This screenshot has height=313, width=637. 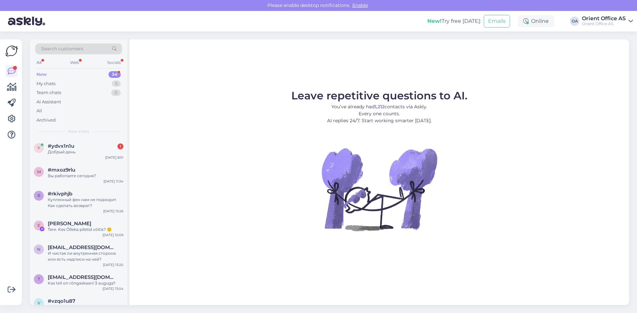 What do you see at coordinates (114, 75) in the screenshot?
I see `div: 34` at bounding box center [114, 75].